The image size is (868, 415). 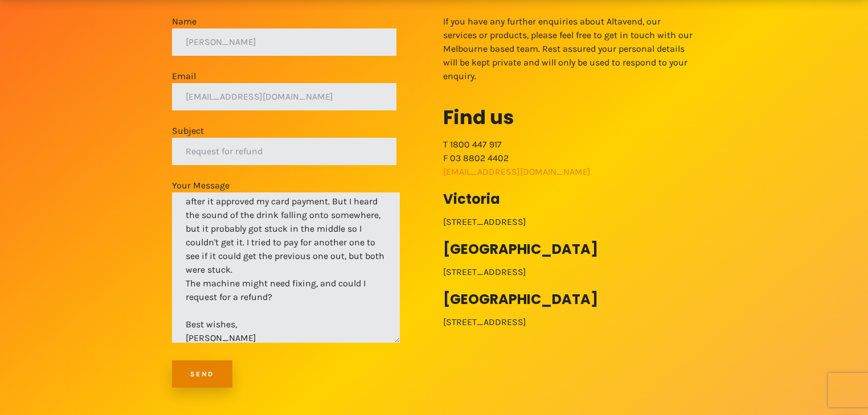 I want to click on p: T 1800 447 917 F 03 8802 4402, so click(x=569, y=159).